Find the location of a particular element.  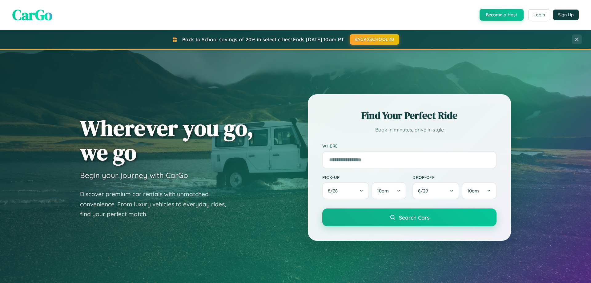

span: 8 / 28 is located at coordinates (334, 190).